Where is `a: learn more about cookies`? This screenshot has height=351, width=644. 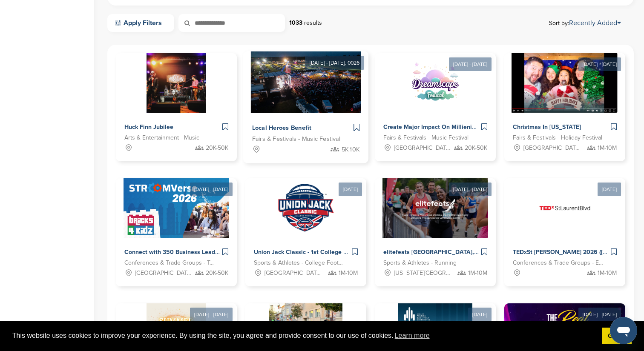
a: learn more about cookies is located at coordinates (412, 336).